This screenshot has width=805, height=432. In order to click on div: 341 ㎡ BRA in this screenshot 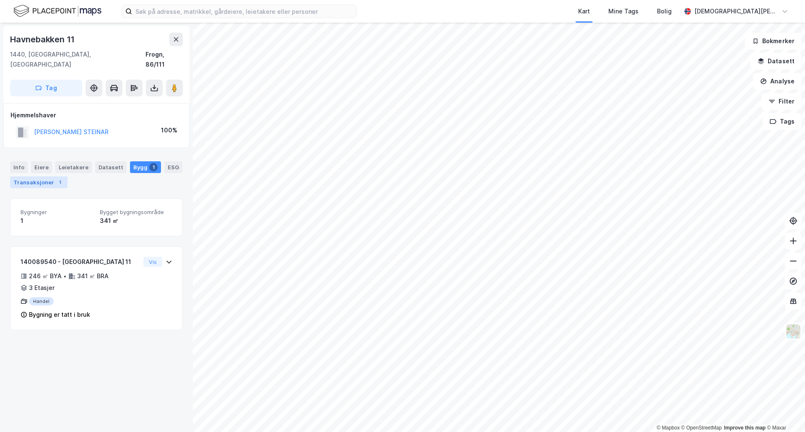, I will do `click(93, 276)`.